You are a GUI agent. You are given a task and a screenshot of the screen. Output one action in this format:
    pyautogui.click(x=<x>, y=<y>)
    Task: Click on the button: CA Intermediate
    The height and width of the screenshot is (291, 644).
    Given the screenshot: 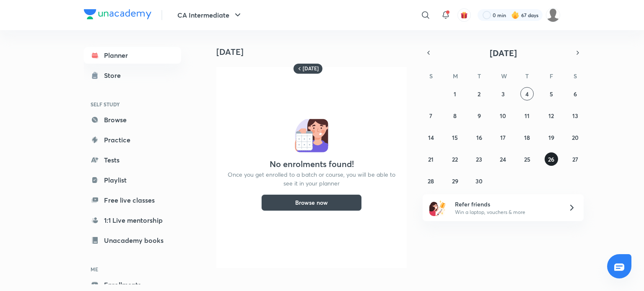 What is the action you would take?
    pyautogui.click(x=210, y=15)
    